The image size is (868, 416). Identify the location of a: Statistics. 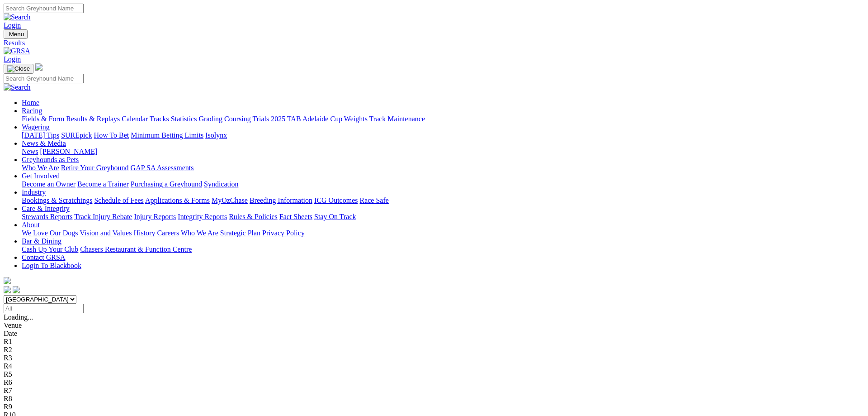
(184, 119).